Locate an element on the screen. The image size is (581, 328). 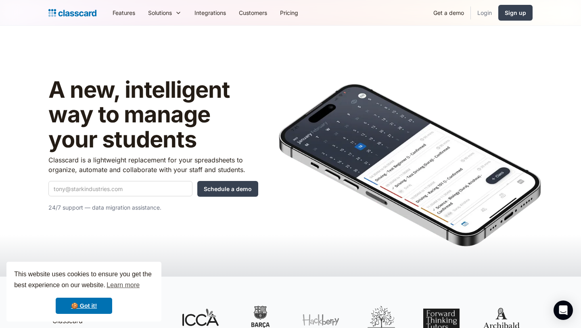
div: Open Intercom Messenger is located at coordinates (564, 310).